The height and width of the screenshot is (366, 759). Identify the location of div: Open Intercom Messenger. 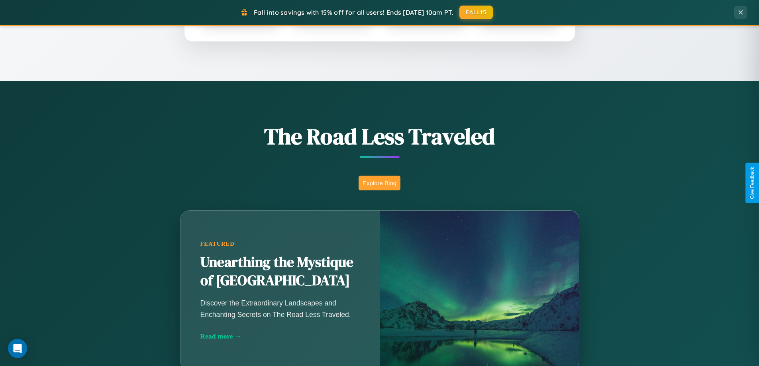
(18, 349).